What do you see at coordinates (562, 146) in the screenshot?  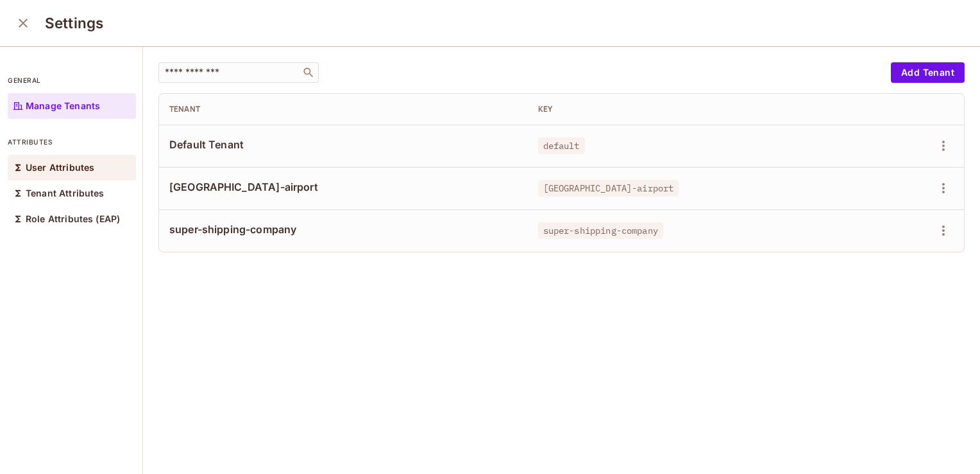 I see `span: default` at bounding box center [562, 146].